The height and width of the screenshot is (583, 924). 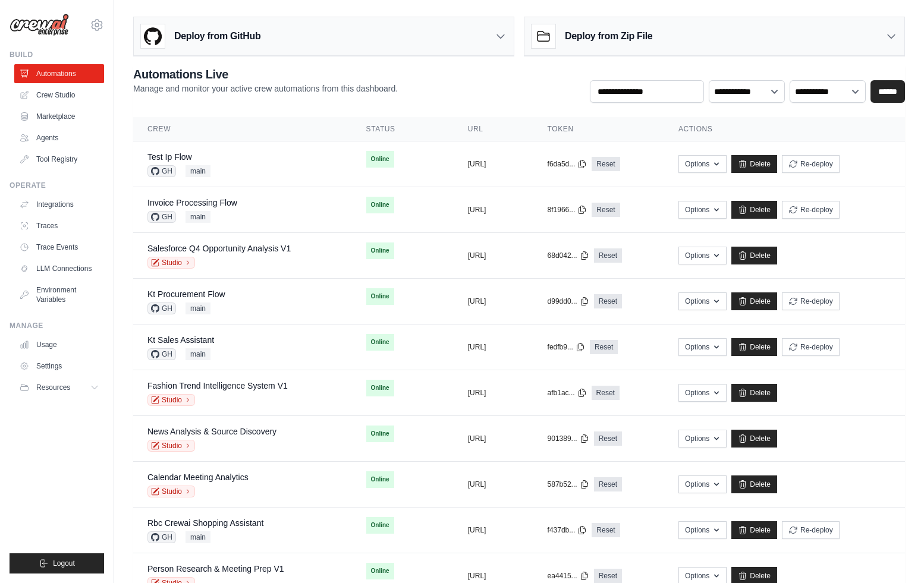 What do you see at coordinates (39, 25) in the screenshot?
I see `img: Logo` at bounding box center [39, 25].